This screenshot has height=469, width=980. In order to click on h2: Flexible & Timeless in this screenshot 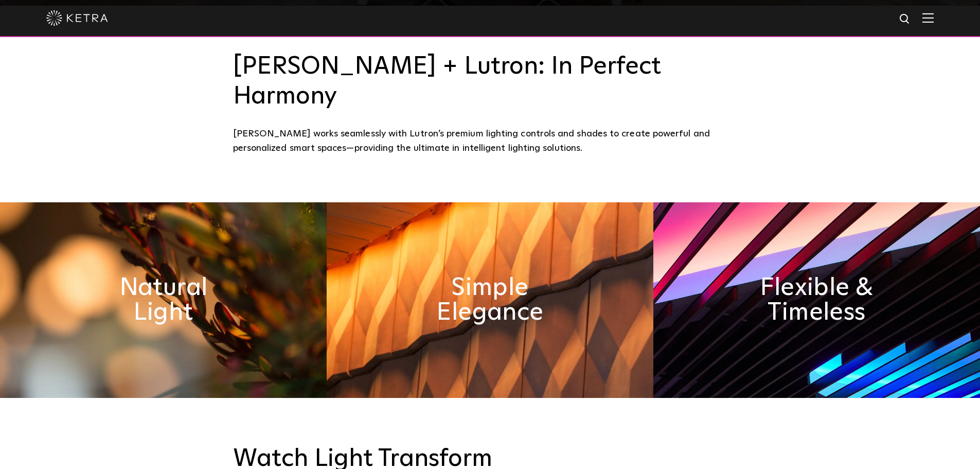, I will do `click(817, 300)`.